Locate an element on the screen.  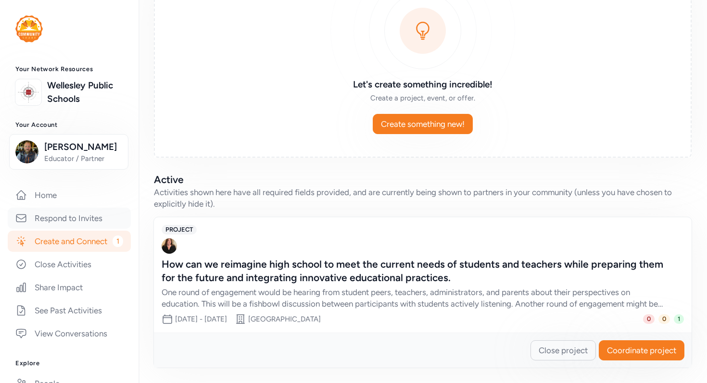
span: Close project is located at coordinates (563, 351).